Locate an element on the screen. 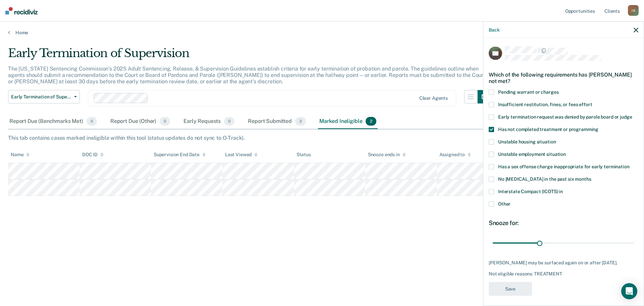 This screenshot has width=644, height=306. span: Insufficient restitution, fines, or fees effort is located at coordinates (545, 104).